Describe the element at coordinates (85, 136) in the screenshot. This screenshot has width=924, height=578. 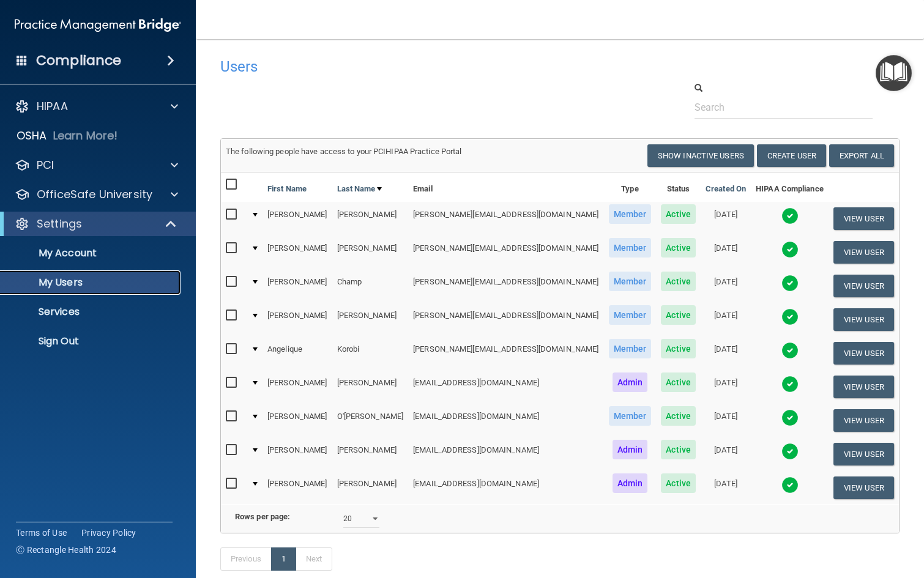
I see `p: Learn More!` at that location.